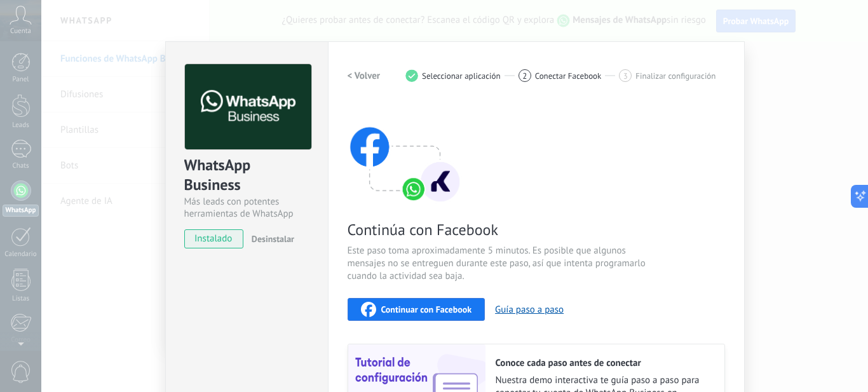 Image resolution: width=868 pixels, height=392 pixels. Describe the element at coordinates (417, 309) in the screenshot. I see `button: Continuar con Facebook` at that location.